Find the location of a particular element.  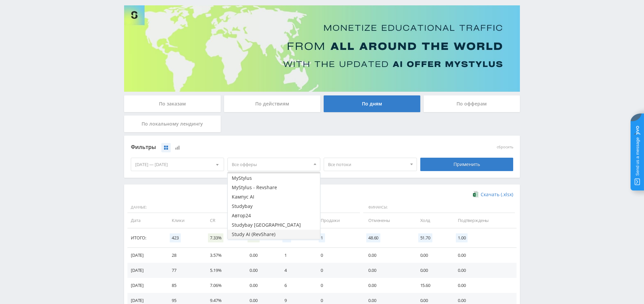

button: Studybay is located at coordinates (274, 207).